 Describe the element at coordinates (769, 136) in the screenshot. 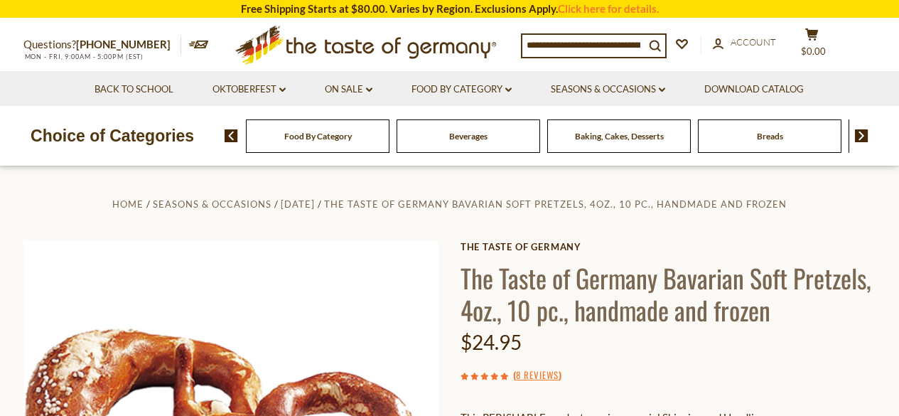

I see `span: Breads` at that location.